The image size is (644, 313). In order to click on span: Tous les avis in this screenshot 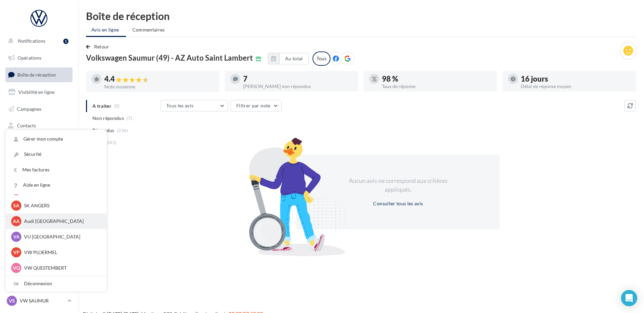, I will do `click(180, 105)`.